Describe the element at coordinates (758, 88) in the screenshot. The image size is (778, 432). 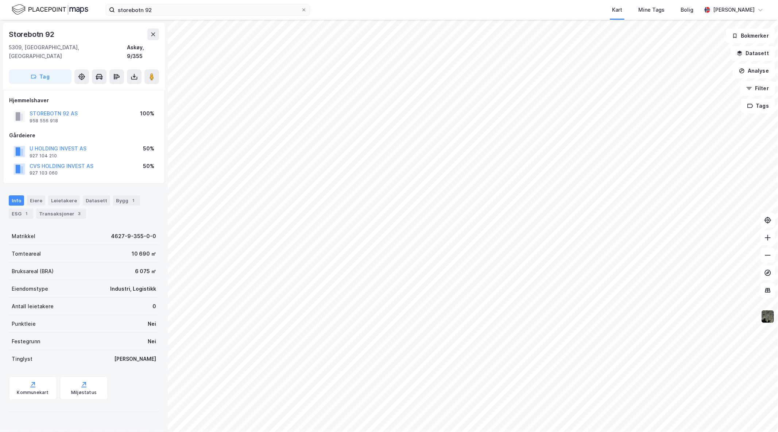
I see `button: Filter` at that location.